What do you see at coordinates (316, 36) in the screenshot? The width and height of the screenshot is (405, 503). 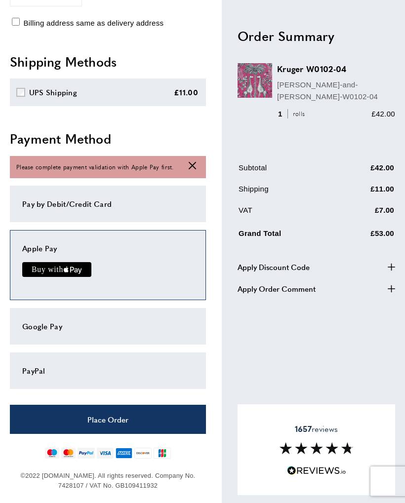 I see `h2: Order Summary` at bounding box center [316, 36].